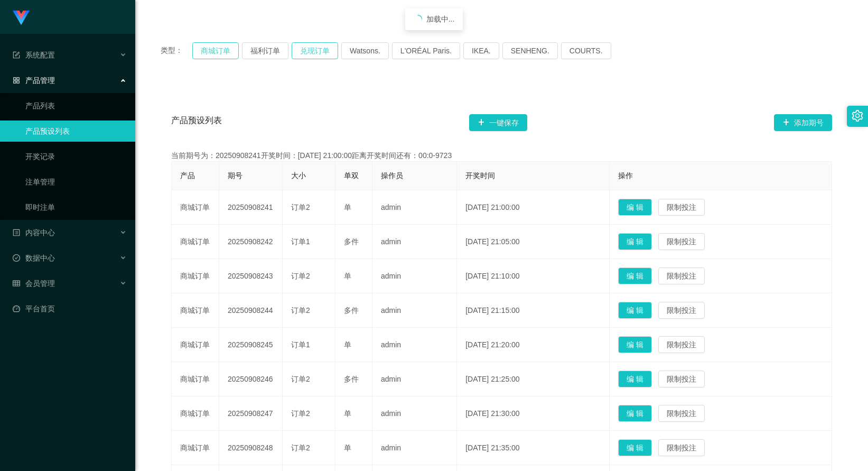 The height and width of the screenshot is (471, 868). What do you see at coordinates (235, 176) in the screenshot?
I see `span: 期号` at bounding box center [235, 176].